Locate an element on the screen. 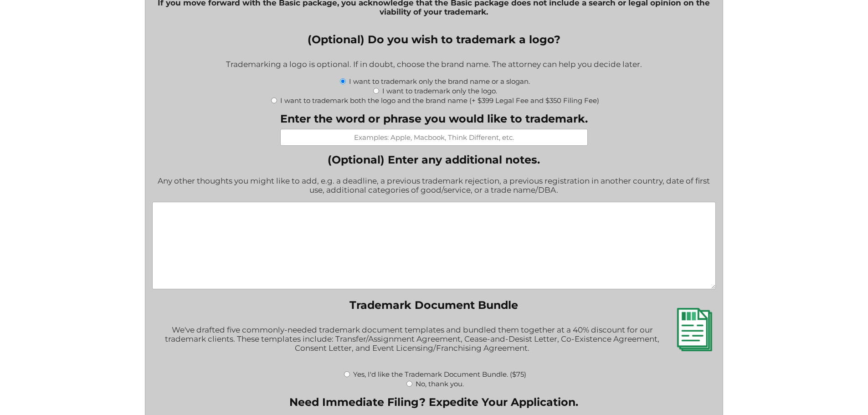 This screenshot has width=868, height=415. legend: Need Immediate Filing? Expedite Your Application. is located at coordinates (433, 402).